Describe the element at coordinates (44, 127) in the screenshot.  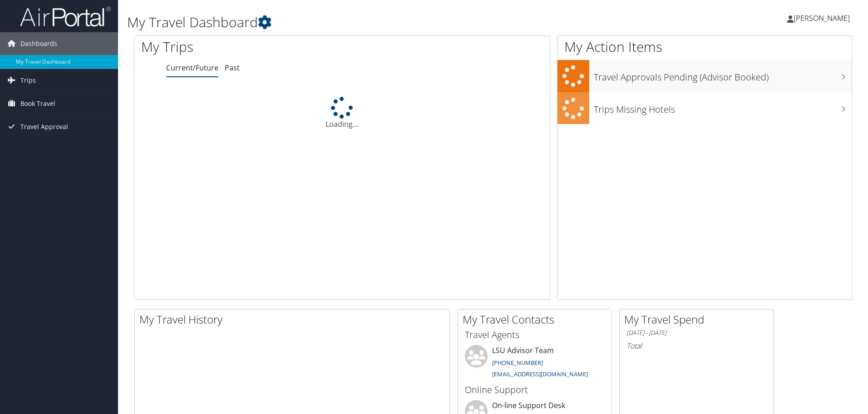
I see `span: Travel Approval` at that location.